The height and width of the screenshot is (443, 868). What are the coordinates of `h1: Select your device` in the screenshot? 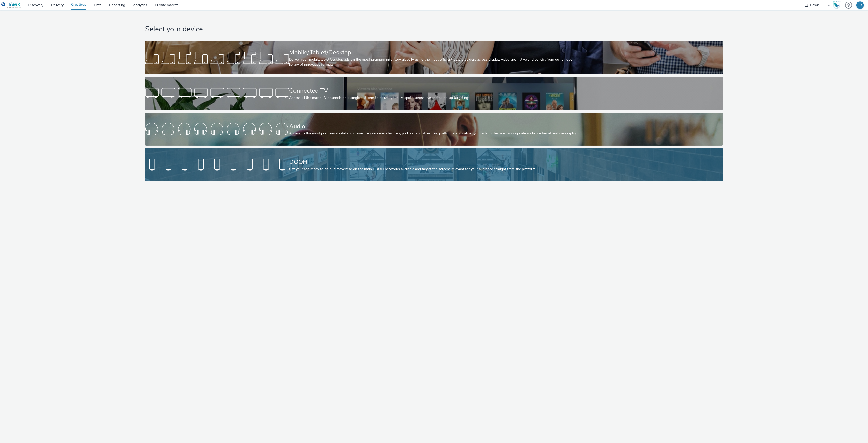 It's located at (434, 29).